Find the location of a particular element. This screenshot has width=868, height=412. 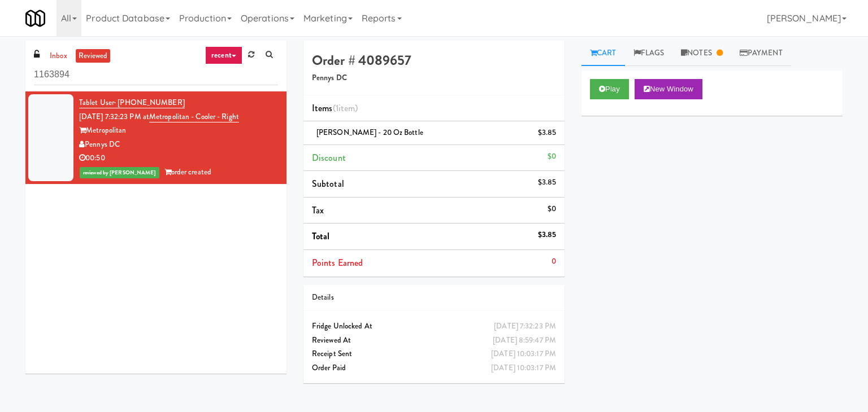

div: Order Paid is located at coordinates (434, 368).